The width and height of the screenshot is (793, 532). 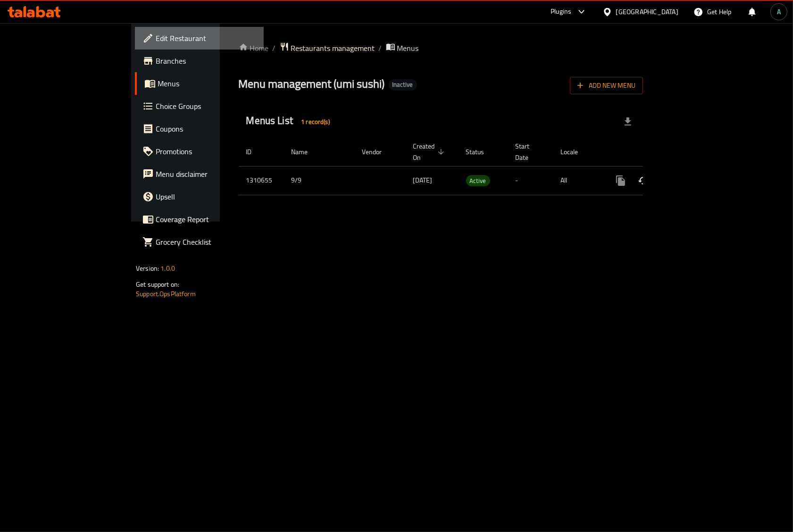 What do you see at coordinates (311, 83) in the screenshot?
I see `span: Menu management ( umi sushi )` at bounding box center [311, 83].